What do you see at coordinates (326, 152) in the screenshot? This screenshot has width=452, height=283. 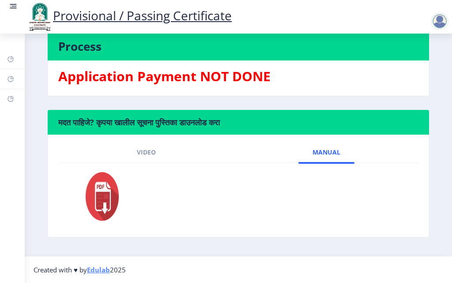 I see `a: Manual` at bounding box center [326, 152].